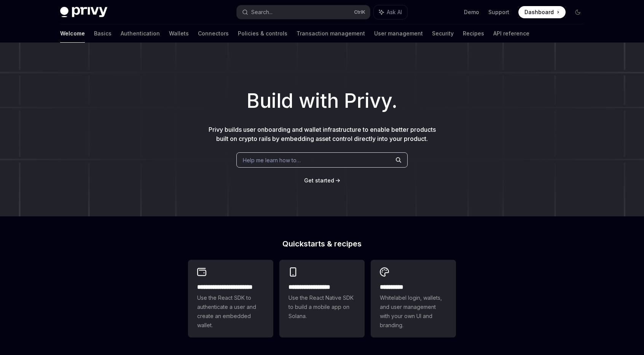  What do you see at coordinates (360, 12) in the screenshot?
I see `span: Ctrl K` at bounding box center [360, 12].